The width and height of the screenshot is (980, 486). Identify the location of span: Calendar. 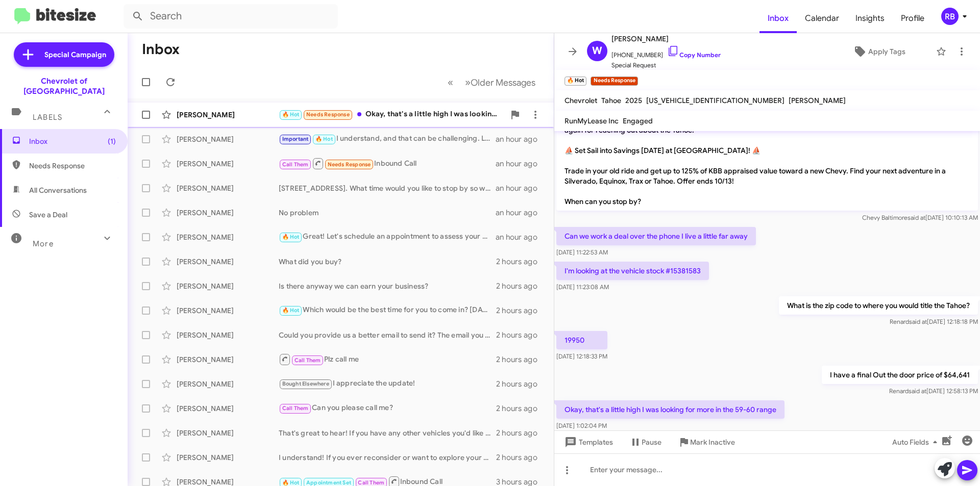
(822, 19).